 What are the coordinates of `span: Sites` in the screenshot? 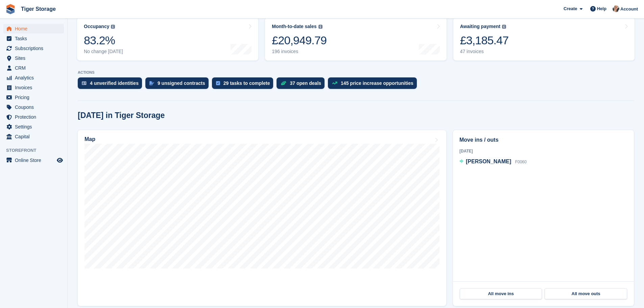 It's located at (35, 58).